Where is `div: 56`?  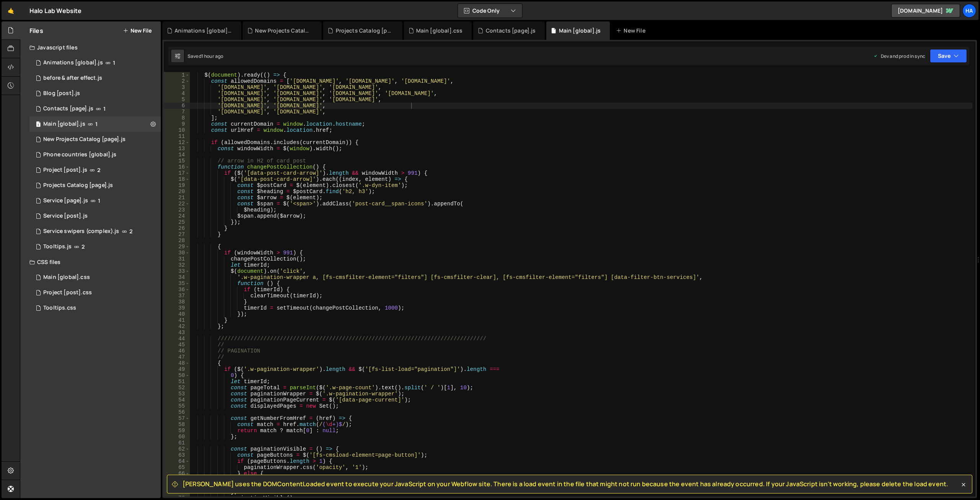
div: 56 is located at coordinates (177, 412).